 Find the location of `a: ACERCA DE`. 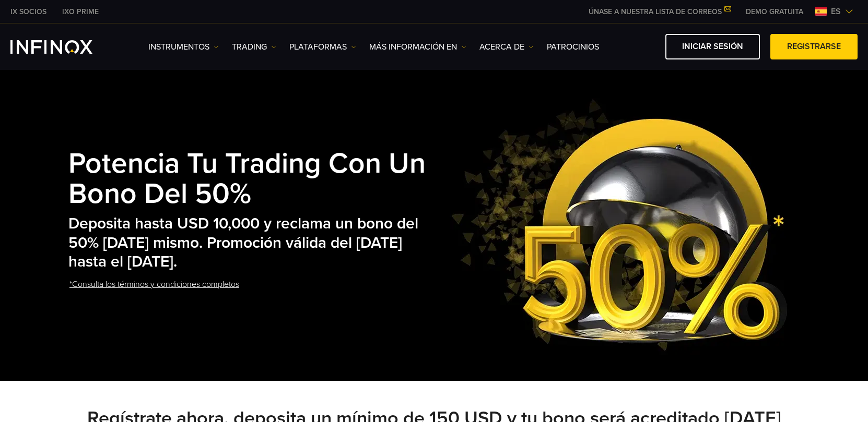

a: ACERCA DE is located at coordinates (507, 47).